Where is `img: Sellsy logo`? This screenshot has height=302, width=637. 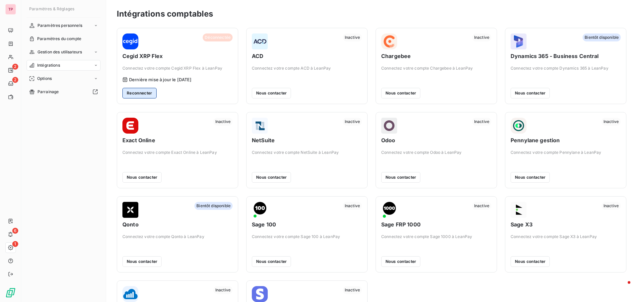 img: Sellsy logo is located at coordinates (130, 294).